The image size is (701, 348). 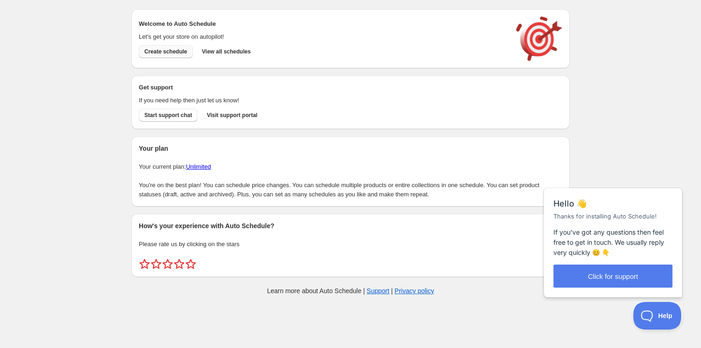 I want to click on p: Please rate us by clicking on the stars, so click(x=350, y=244).